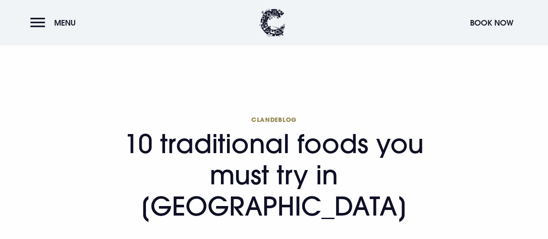 This screenshot has width=548, height=239. I want to click on span: Clandeblog, so click(274, 119).